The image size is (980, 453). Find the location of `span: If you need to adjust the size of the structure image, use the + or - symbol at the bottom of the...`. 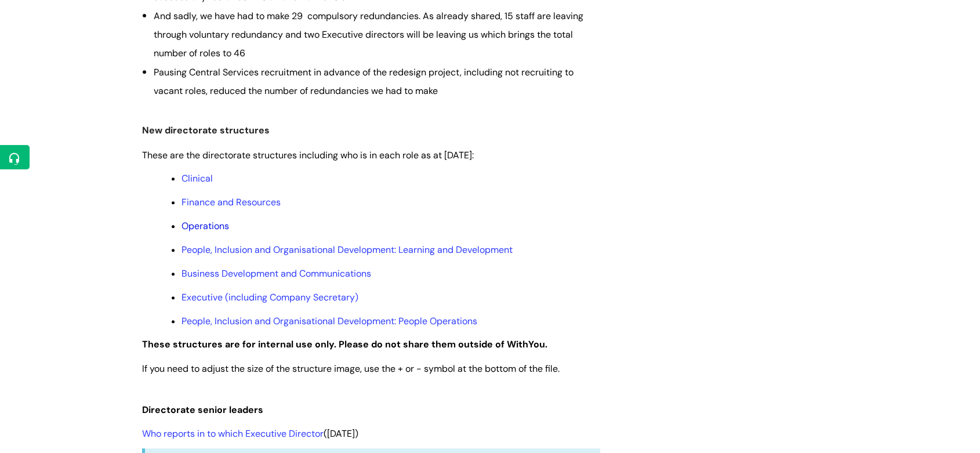

span: If you need to adjust the size of the structure image, use the + or - symbol at the bottom of the... is located at coordinates (351, 369).